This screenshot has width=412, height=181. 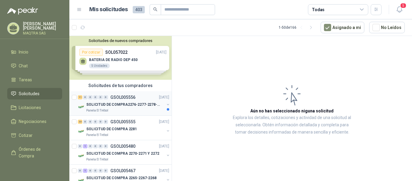 I want to click on span: Solicitudes, so click(x=29, y=93).